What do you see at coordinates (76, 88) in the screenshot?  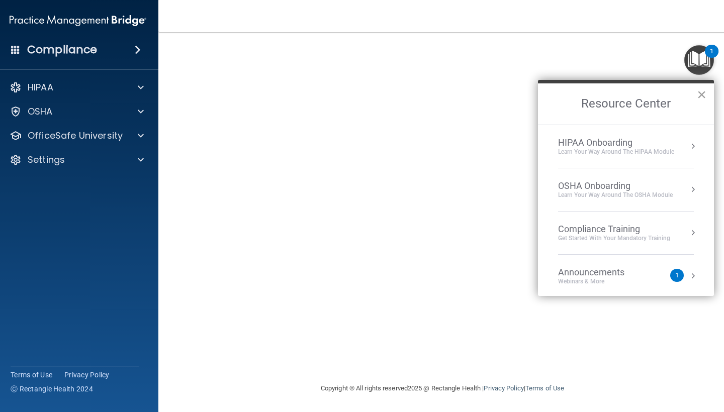 I see `a: HIPAA` at bounding box center [76, 88].